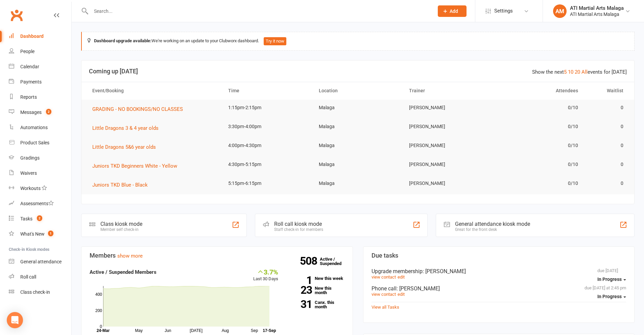 The image size is (644, 335). Describe the element at coordinates (300, 290) in the screenshot. I see `strong: 23` at that location.